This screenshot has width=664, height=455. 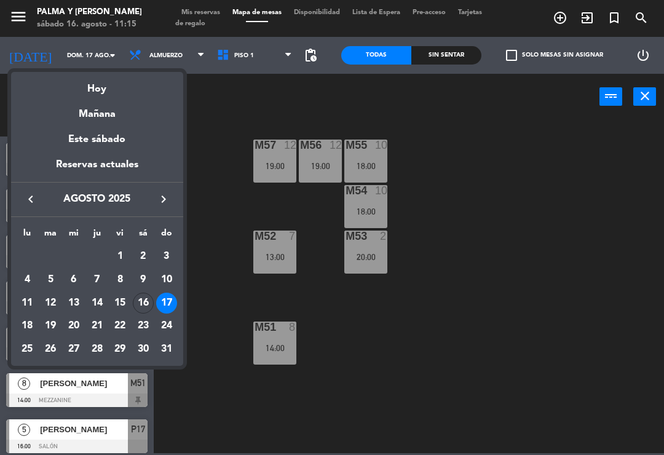 What do you see at coordinates (31, 199) in the screenshot?
I see `button: keyboard_arrow_left` at bounding box center [31, 199].